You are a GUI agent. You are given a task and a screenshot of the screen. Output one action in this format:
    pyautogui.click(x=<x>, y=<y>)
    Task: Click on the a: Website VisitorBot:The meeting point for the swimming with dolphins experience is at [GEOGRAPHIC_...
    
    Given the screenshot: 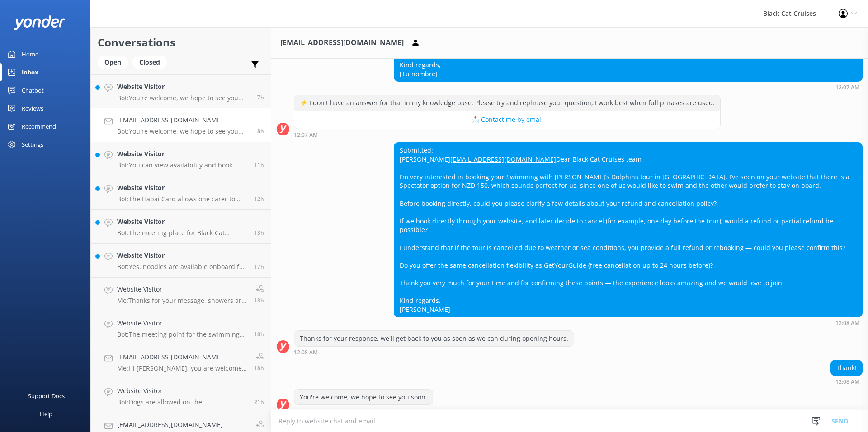 What is the action you would take?
    pyautogui.click(x=180, y=328)
    